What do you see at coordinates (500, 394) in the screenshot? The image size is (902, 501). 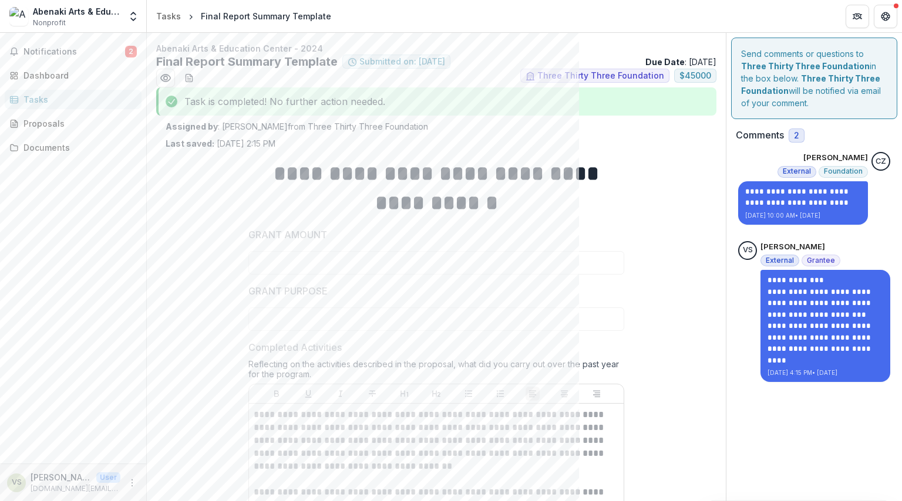 I see `button: Ordered List` at bounding box center [500, 394].